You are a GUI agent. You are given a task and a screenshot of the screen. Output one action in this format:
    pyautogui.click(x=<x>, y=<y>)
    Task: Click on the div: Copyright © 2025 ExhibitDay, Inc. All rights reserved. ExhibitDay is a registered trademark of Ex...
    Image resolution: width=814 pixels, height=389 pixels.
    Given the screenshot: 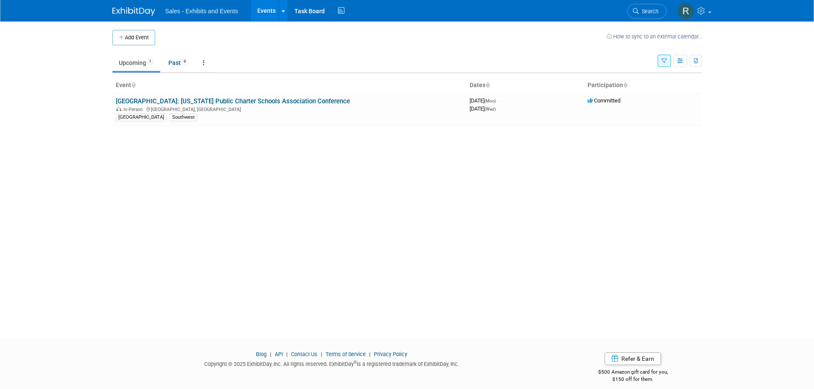 What is the action you would take?
    pyautogui.click(x=332, y=363)
    